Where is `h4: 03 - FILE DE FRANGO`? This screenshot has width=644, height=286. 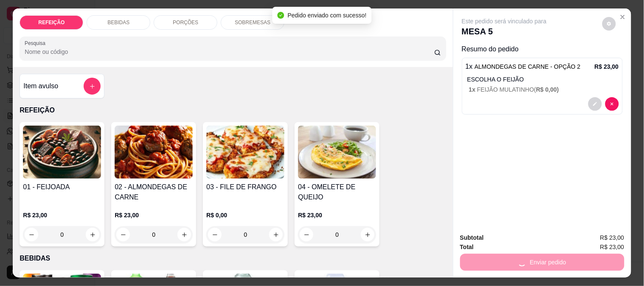 h4: 03 - FILE DE FRANGO is located at coordinates (245, 187).